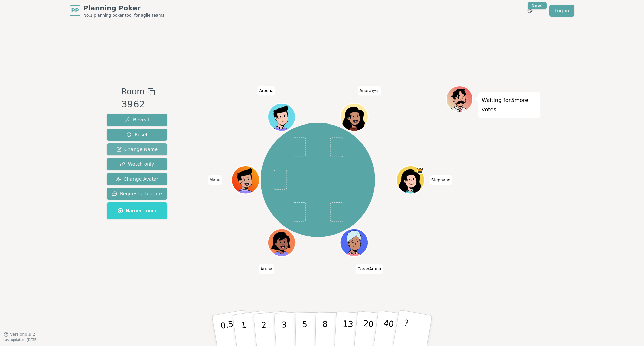  What do you see at coordinates (124, 8) in the screenshot?
I see `span: Planning Poker` at bounding box center [124, 8].